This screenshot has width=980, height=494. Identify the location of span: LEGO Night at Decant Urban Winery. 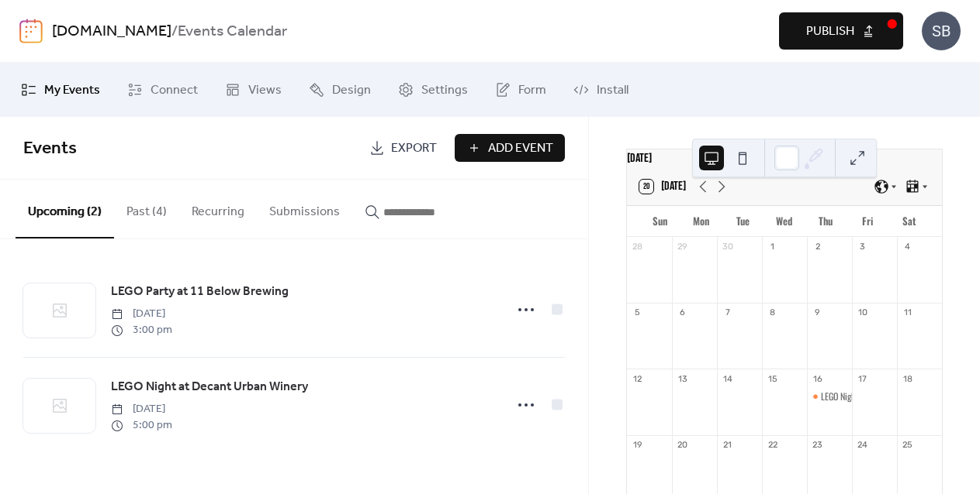
(209, 387).